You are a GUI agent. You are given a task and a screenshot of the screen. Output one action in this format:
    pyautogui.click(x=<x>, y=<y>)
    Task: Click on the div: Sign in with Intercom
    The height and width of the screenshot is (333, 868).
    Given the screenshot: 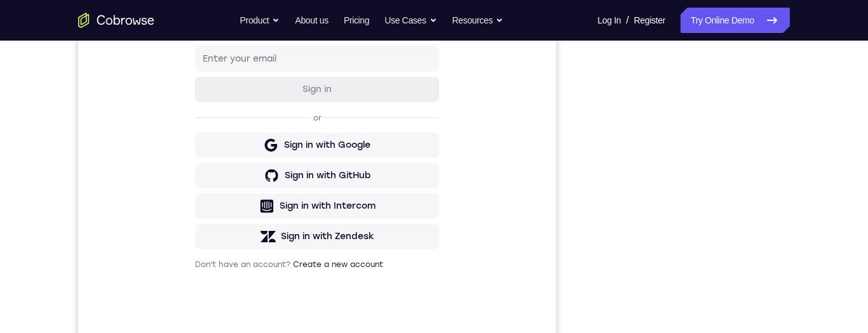 What is the action you would take?
    pyautogui.click(x=249, y=275)
    